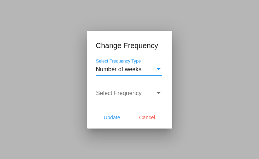 The height and width of the screenshot is (159, 259). Describe the element at coordinates (147, 117) in the screenshot. I see `span: Cancel` at that location.